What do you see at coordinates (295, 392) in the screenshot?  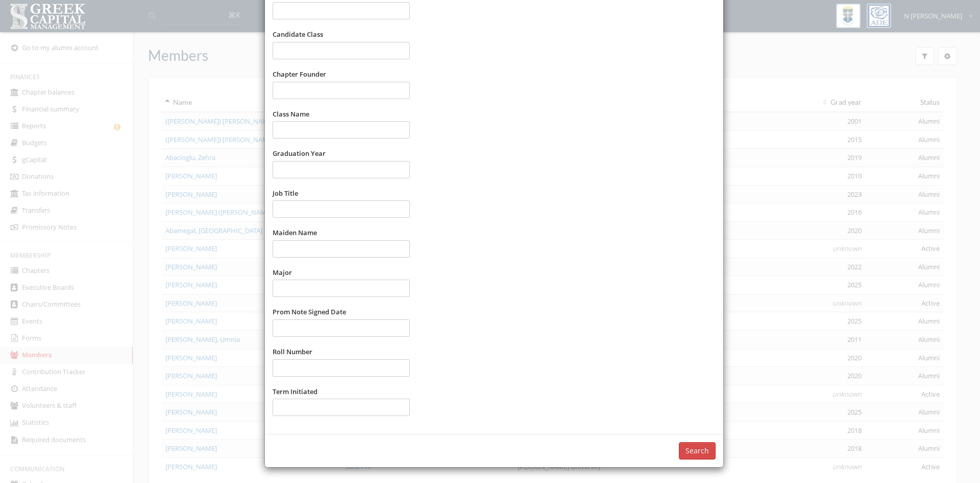 I see `label: Term Initiated` at bounding box center [295, 392].